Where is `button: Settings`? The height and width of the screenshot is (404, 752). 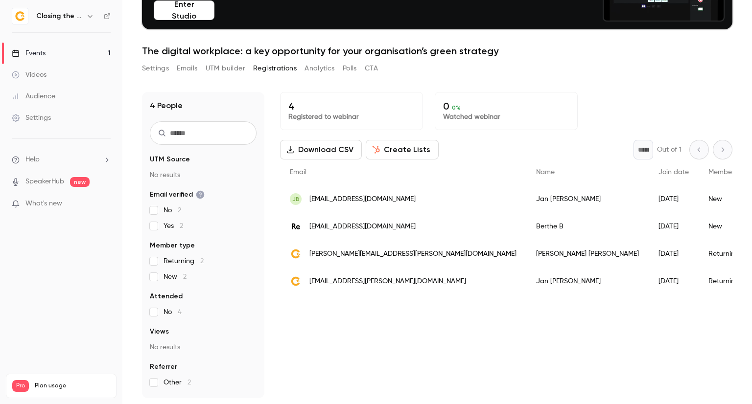 button: Settings is located at coordinates (155, 69).